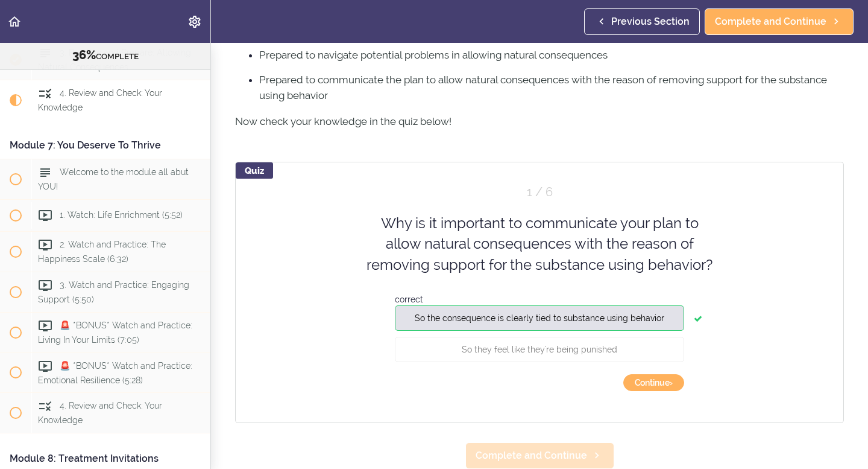 The height and width of the screenshot is (469, 868). Describe the element at coordinates (115, 332) in the screenshot. I see `span: 🚨 *BONUS* Watch and Practice: Living In Your Limits (7:05)` at that location.